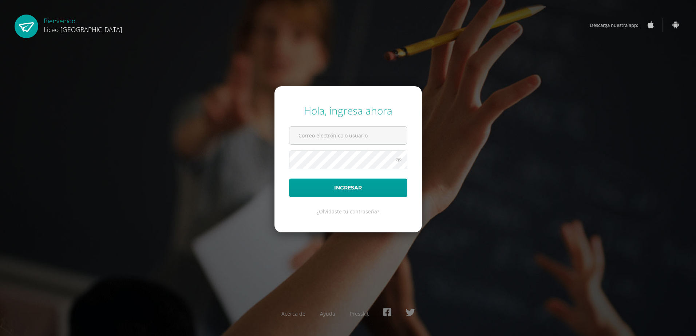  Describe the element at coordinates (83, 24) in the screenshot. I see `div: Bienvenido,` at that location.